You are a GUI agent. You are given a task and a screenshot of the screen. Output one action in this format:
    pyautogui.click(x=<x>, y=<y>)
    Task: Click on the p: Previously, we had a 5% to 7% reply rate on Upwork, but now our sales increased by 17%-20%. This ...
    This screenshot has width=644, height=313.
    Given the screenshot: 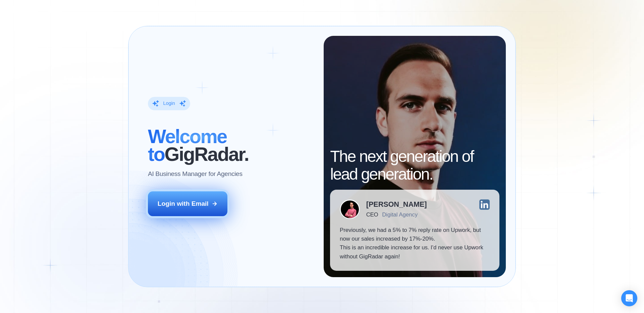 What is the action you would take?
    pyautogui.click(x=415, y=244)
    